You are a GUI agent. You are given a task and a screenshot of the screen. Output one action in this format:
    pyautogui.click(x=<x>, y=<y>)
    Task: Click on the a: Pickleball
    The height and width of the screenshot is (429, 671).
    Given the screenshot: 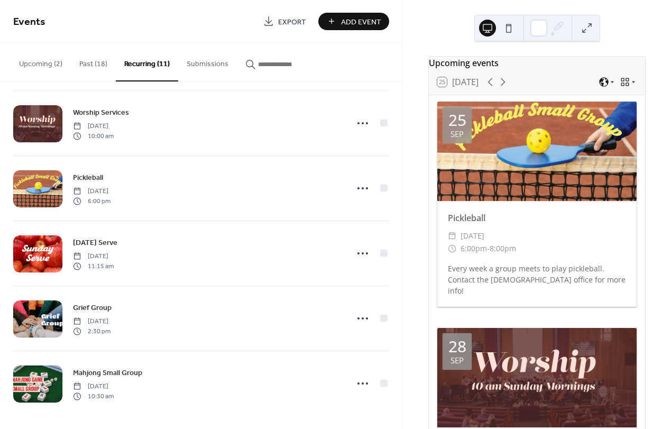 What is the action you would take?
    pyautogui.click(x=88, y=177)
    